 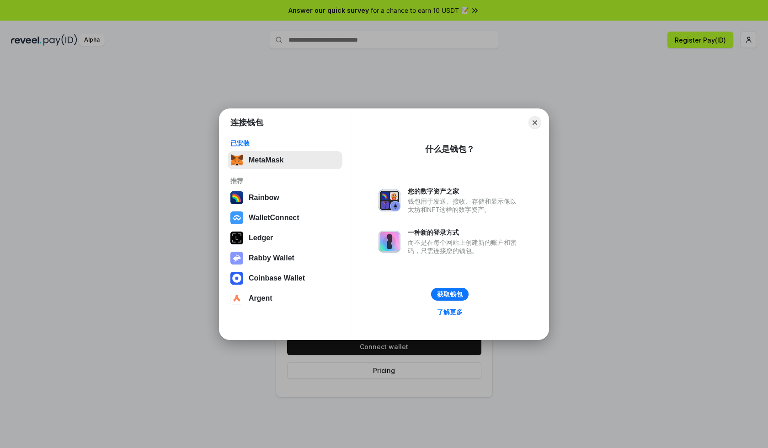 What do you see at coordinates (450, 312) in the screenshot?
I see `div: 了解更多` at bounding box center [450, 312].